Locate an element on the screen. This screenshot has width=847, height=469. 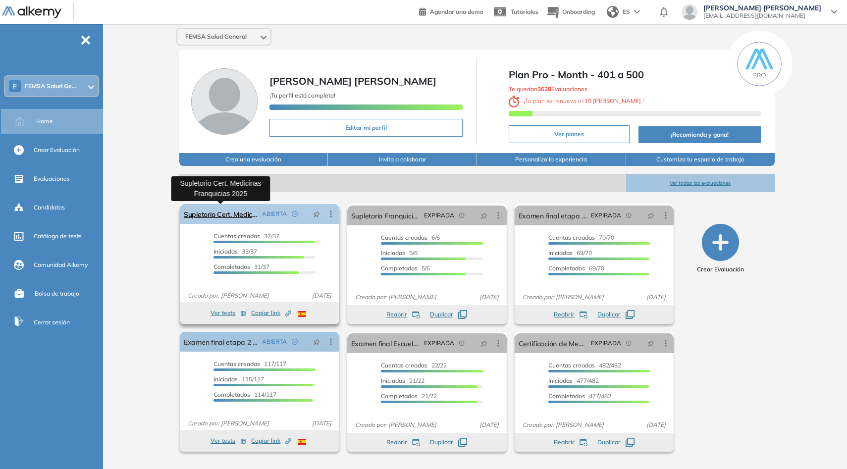
button: Editar mi perfil is located at coordinates (366, 128).